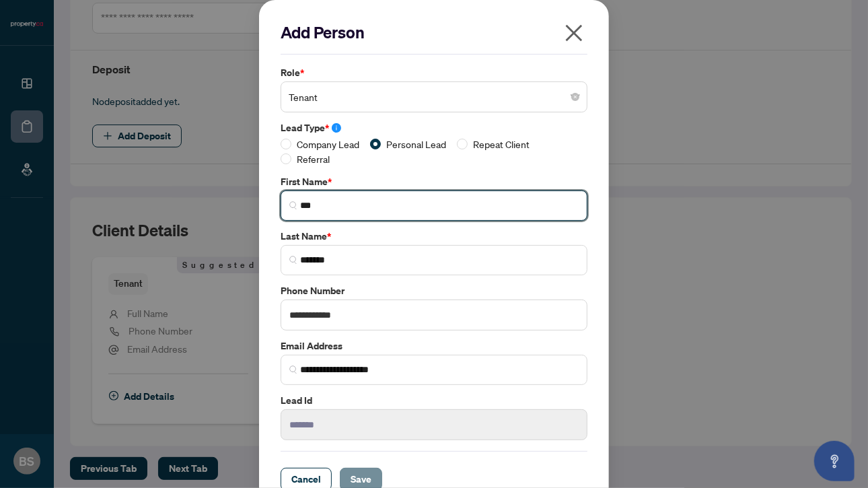 The height and width of the screenshot is (488, 868). I want to click on label: Lead Type, so click(434, 128).